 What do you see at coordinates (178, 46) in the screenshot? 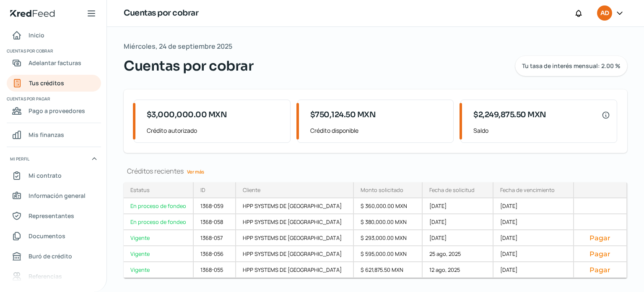
I see `span: Miércoles, 24 de septiembre 2025` at bounding box center [178, 46].